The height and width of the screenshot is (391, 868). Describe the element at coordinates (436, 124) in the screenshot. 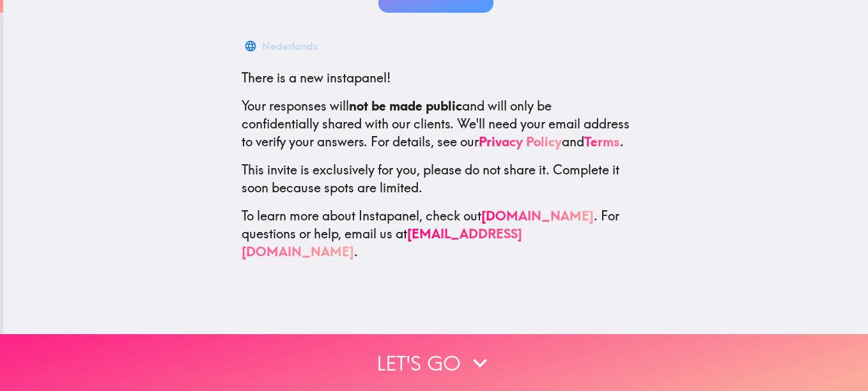

I see `p: Your responses will and will only be confidentially shared with our clients. We'll need your emai...` at that location.